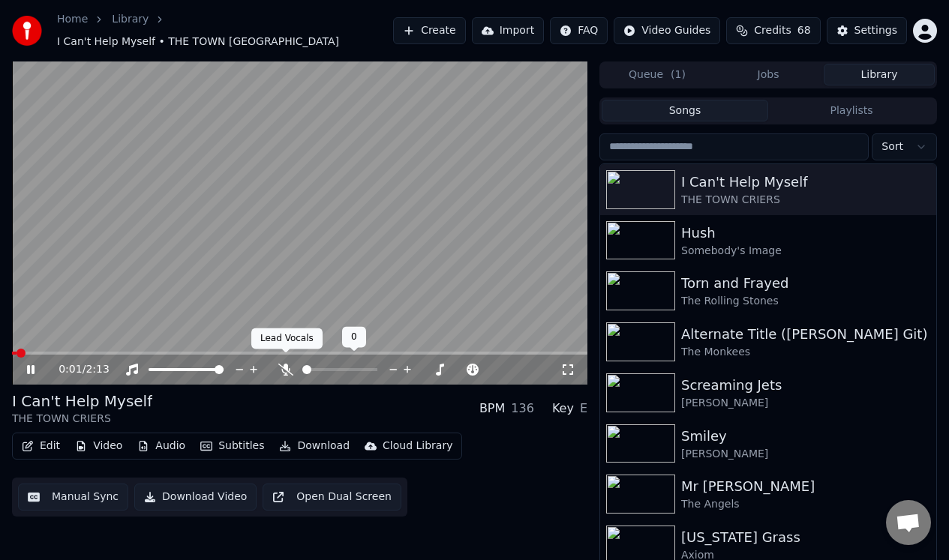 The image size is (949, 560). What do you see at coordinates (667, 30) in the screenshot?
I see `button: Video Guides` at bounding box center [667, 30].